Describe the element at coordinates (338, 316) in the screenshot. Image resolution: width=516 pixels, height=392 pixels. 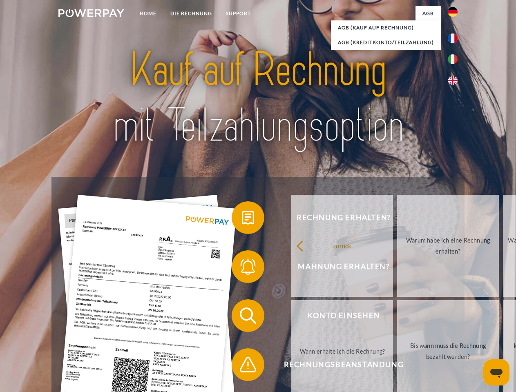
I see `a: Konto einsehen` at that location.